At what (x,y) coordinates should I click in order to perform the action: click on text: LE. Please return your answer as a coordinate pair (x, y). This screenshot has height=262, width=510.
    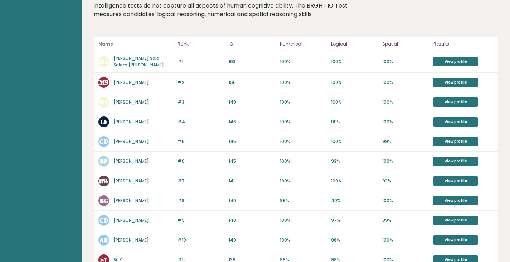
    Looking at the image, I should click on (104, 121).